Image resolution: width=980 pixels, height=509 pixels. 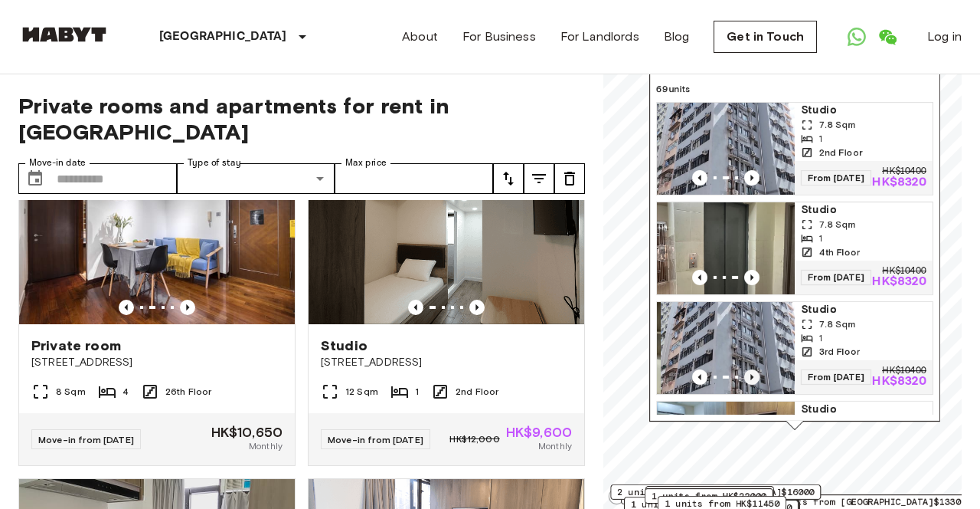 What do you see at coordinates (214, 162) in the screenshot?
I see `label: Type of stay` at bounding box center [214, 162].